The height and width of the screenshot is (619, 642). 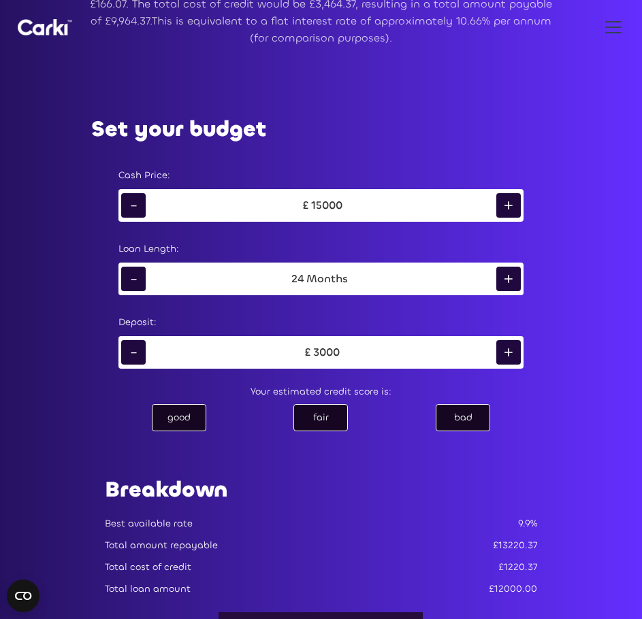 What do you see at coordinates (148, 524) in the screenshot?
I see `div: Best available rate` at bounding box center [148, 524].